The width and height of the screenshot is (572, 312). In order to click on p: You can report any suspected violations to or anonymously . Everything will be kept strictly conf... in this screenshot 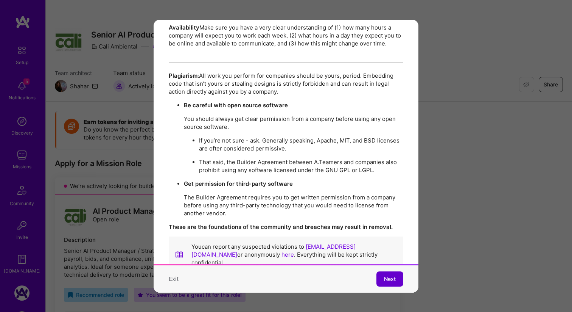, I will do `click(294, 254)`.